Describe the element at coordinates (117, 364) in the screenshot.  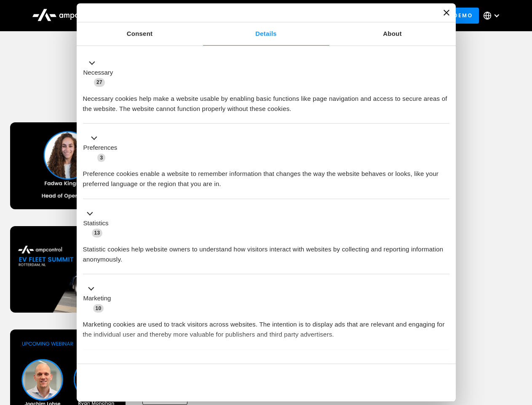
I see `button: Unclassified (2)` at that location.